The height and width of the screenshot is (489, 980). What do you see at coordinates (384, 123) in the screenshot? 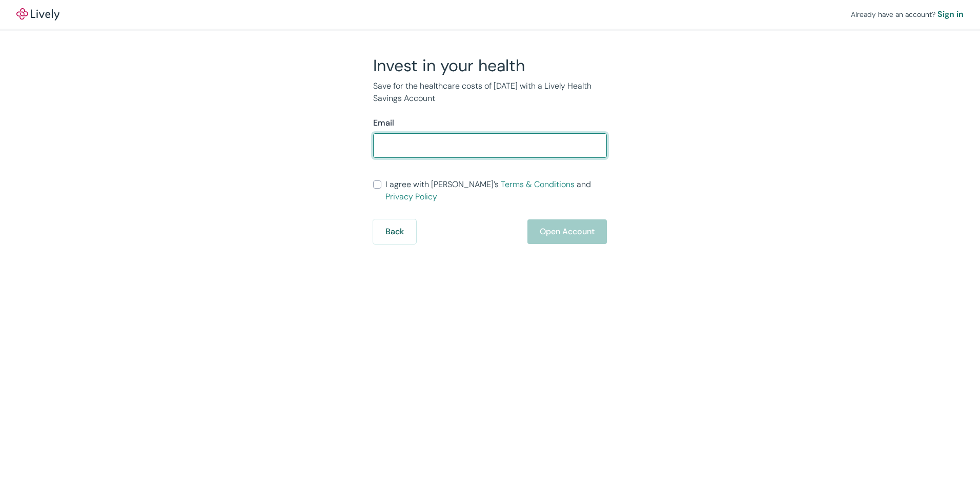
I see `label: Email` at bounding box center [384, 123].